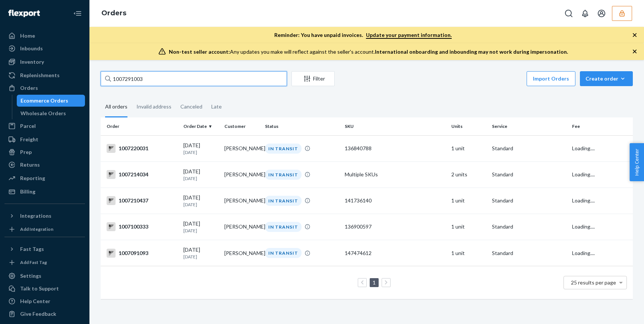 Image resolution: width=644 pixels, height=324 pixels. Describe the element at coordinates (34, 262) in the screenshot. I see `div: Add Fast Tag` at that location.